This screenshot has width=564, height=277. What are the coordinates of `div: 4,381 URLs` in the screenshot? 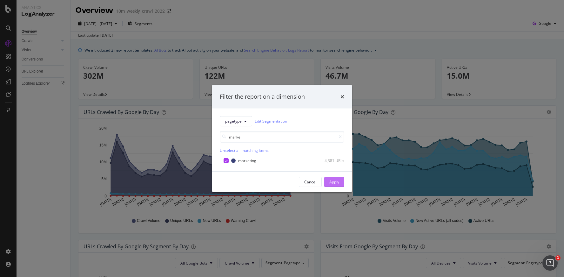 It's located at (329, 160).